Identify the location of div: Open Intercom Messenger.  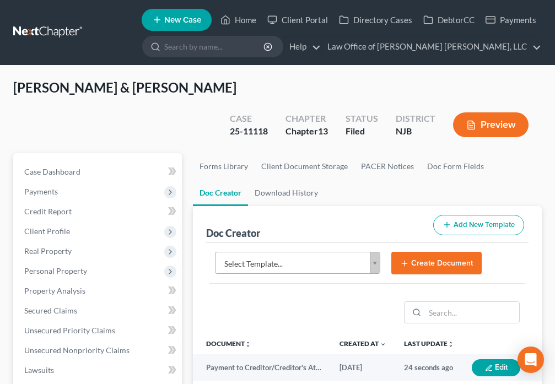
(530, 360).